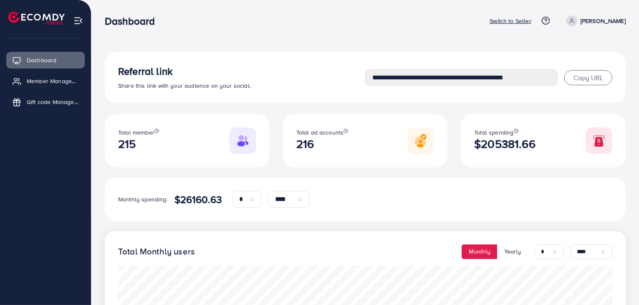 Image resolution: width=639 pixels, height=305 pixels. Describe the element at coordinates (157, 251) in the screenshot. I see `h4: Total Monthly users` at that location.